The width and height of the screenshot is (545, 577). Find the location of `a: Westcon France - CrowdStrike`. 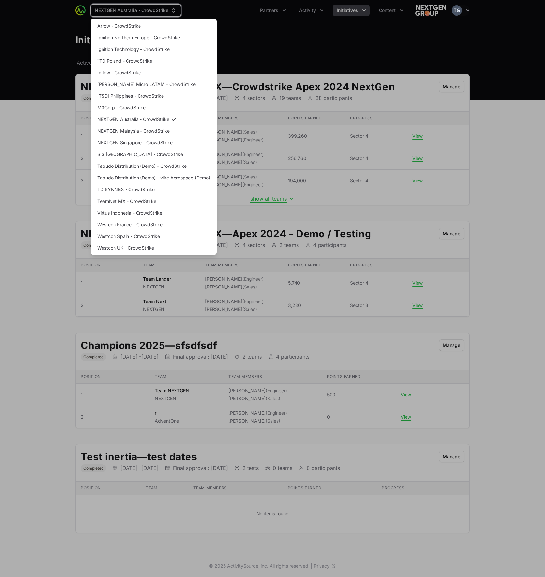

a: Westcon France - CrowdStrike is located at coordinates (154, 225).